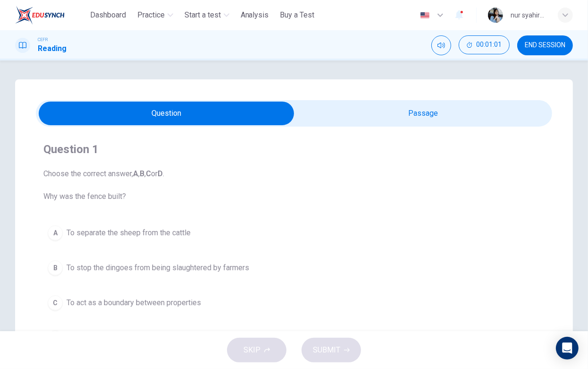  I want to click on button: CTo act as a boundary between properties, so click(294, 303).